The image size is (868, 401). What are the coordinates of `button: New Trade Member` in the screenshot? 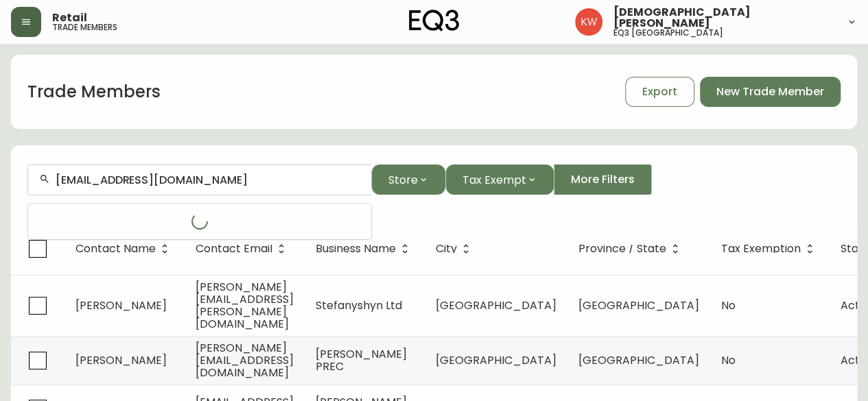 It's located at (770, 91).